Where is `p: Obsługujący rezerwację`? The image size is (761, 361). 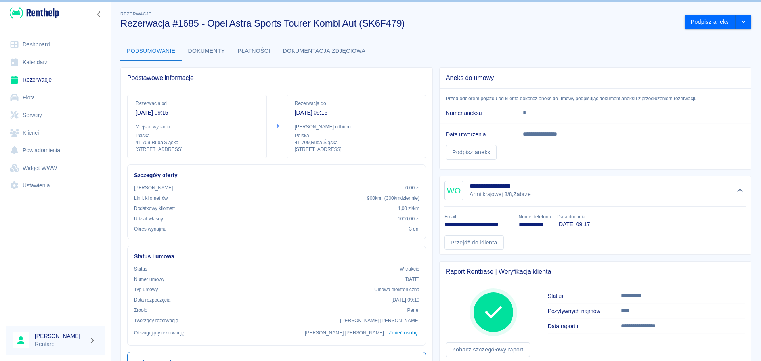
p: Obsługujący rezerwację is located at coordinates (159, 333).